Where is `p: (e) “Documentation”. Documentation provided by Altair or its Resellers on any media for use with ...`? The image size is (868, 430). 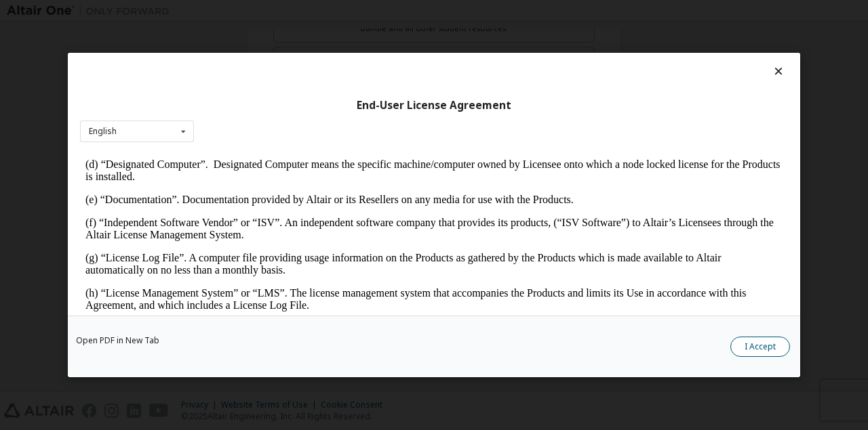 p: (e) “Documentation”. Documentation provided by Altair or its Resellers on any media for use with ... is located at coordinates (354, 50).